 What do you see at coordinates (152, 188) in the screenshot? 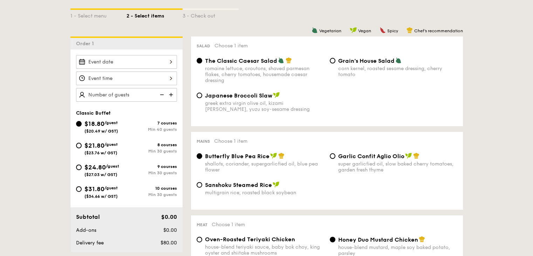
I see `div: 10 courses` at bounding box center [152, 188].